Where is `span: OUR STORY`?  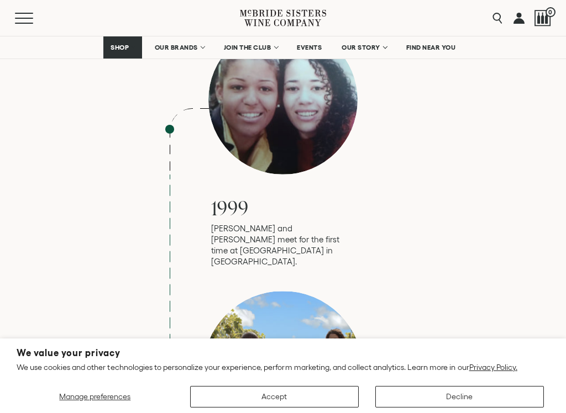 span: OUR STORY is located at coordinates (361, 47).